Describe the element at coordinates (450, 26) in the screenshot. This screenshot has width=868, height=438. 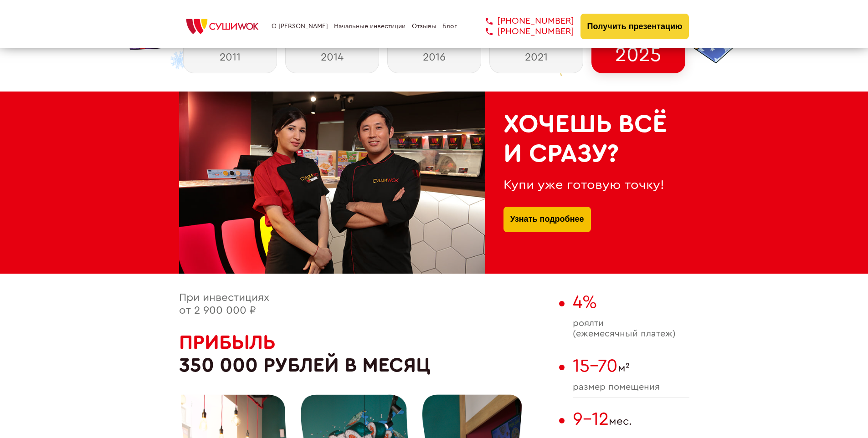
I see `a: Блог` at that location.